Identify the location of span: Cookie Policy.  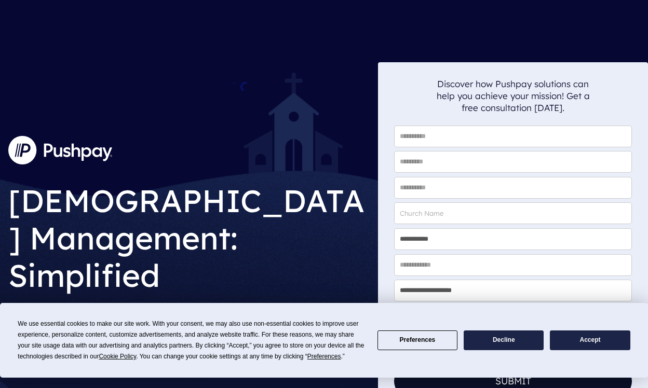
(117, 357).